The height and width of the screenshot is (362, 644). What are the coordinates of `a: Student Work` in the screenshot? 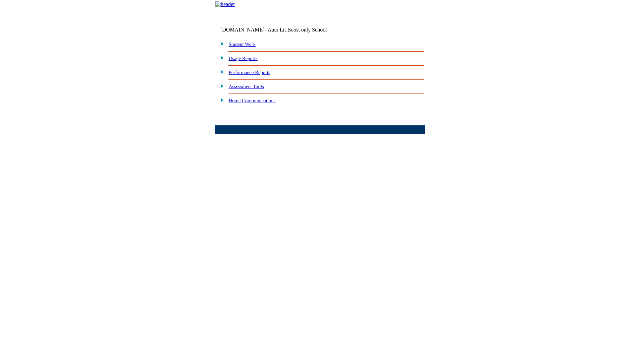 It's located at (242, 44).